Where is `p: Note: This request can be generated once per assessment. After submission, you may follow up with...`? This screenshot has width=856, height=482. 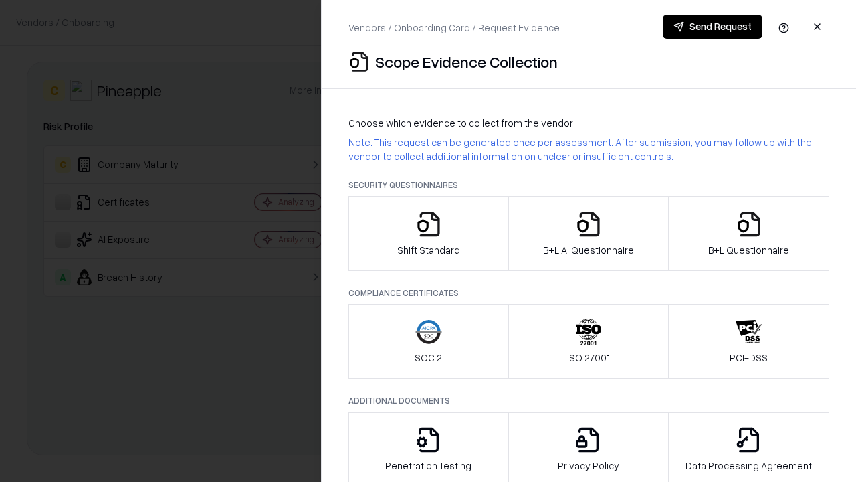 p: Note: This request can be generated once per assessment. After submission, you may follow up with... is located at coordinates (589, 149).